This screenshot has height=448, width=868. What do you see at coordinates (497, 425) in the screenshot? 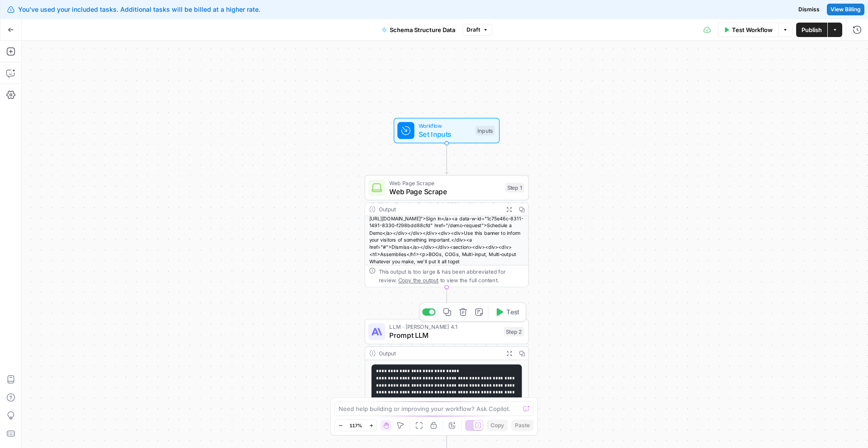
I see `button: Copy` at bounding box center [497, 425].